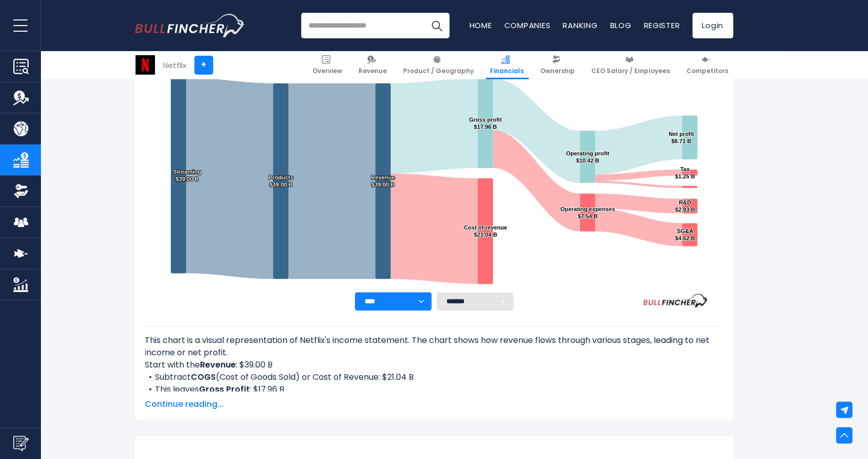 This screenshot has width=868, height=459. What do you see at coordinates (373, 65) in the screenshot?
I see `a: Revenue` at bounding box center [373, 65].